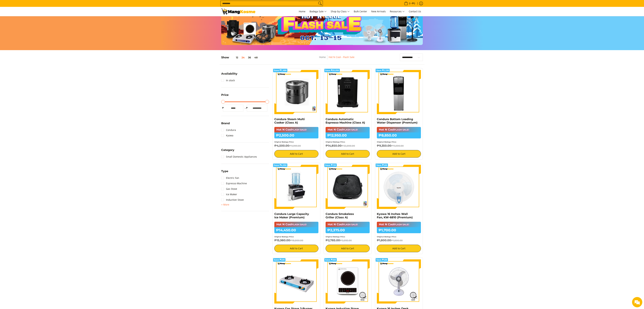 The image size is (644, 309). What do you see at coordinates (397, 146) in the screenshot?
I see `del: ₱11,000.00` at bounding box center [397, 146].